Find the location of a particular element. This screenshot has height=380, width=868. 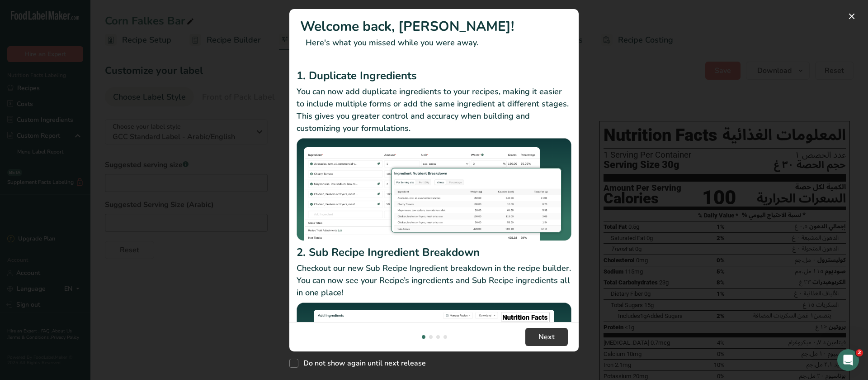

p: Checkout our new Sub Recipe Ingredient breakdown in the recipe builder. You can now see your Reci... is located at coordinates (434, 280).